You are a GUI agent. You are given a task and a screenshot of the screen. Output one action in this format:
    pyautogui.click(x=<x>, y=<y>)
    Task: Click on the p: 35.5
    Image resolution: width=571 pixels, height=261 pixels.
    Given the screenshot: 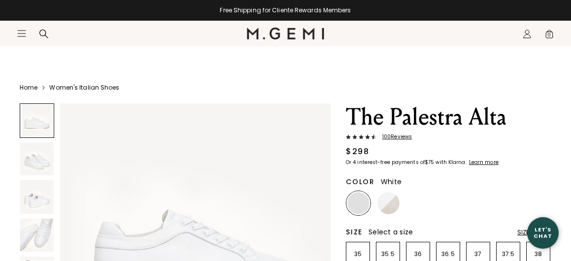 What is the action you would take?
    pyautogui.click(x=388, y=254)
    